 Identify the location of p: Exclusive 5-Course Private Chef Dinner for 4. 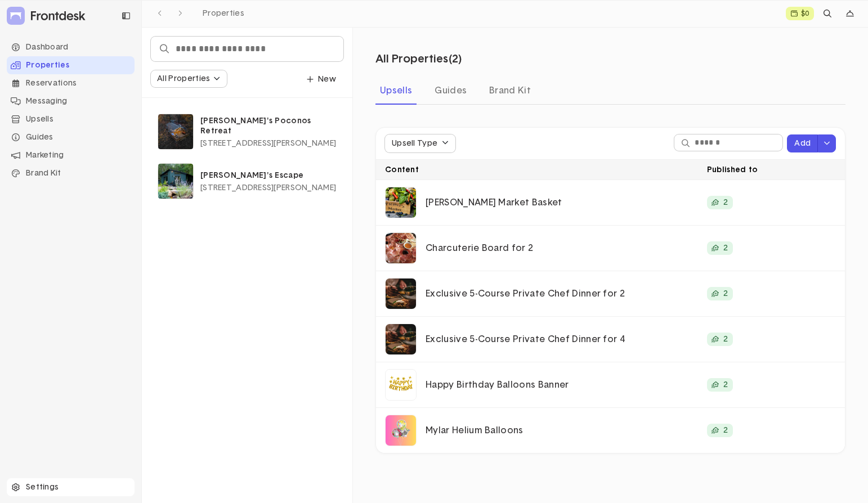
(562, 339).